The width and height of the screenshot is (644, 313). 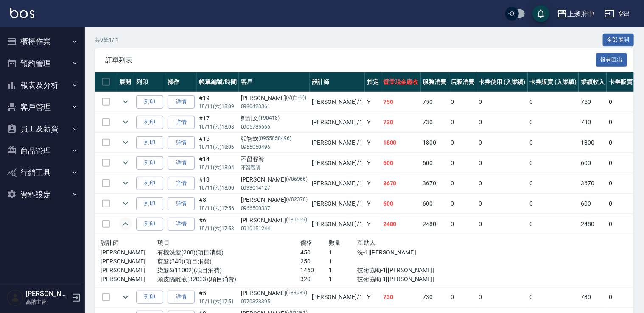 I want to click on p: 10/11 (六) 17:53, so click(x=218, y=229).